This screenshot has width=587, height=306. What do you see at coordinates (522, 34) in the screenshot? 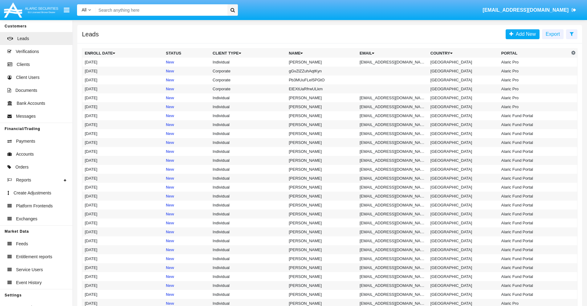
I see `a: Add New` at bounding box center [522, 34].